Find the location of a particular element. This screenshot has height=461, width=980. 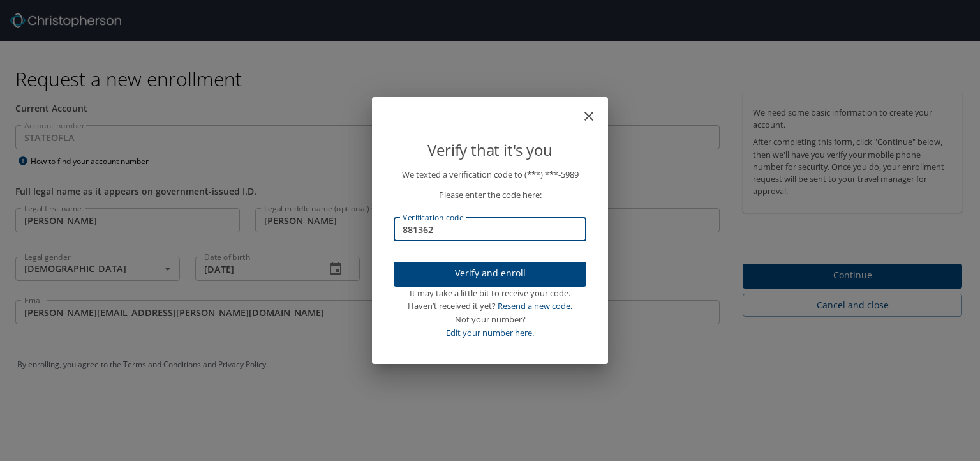

div: Haven’t received it yet? is located at coordinates (490, 306).